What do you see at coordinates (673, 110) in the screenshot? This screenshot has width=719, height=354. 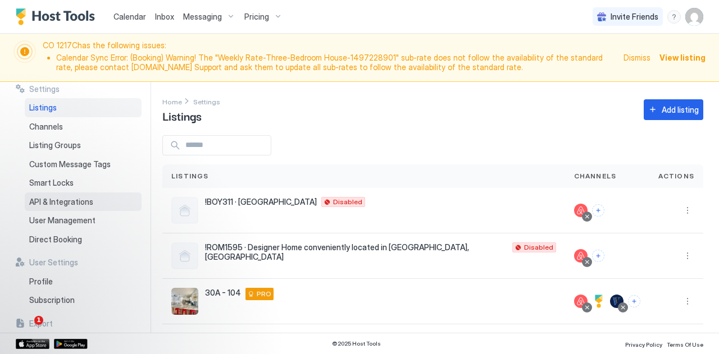 I see `button: Add listing` at bounding box center [673, 110].